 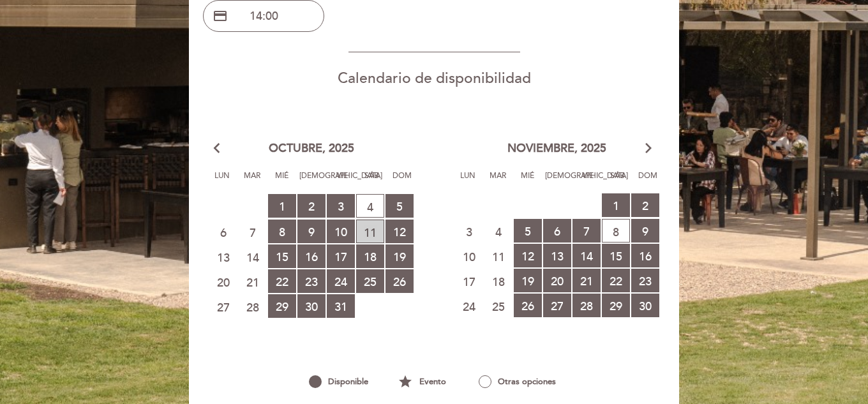 I want to click on span: credit_card, so click(x=221, y=16).